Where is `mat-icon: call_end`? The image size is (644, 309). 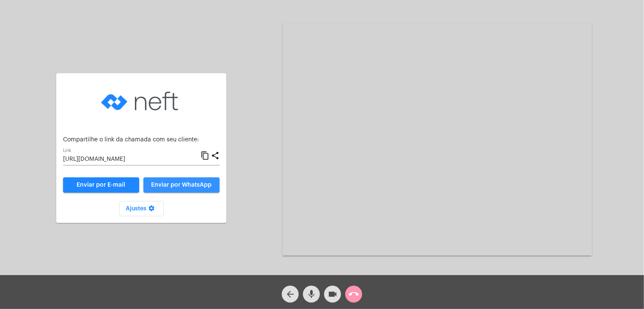 mat-icon: call_end is located at coordinates (354, 294).